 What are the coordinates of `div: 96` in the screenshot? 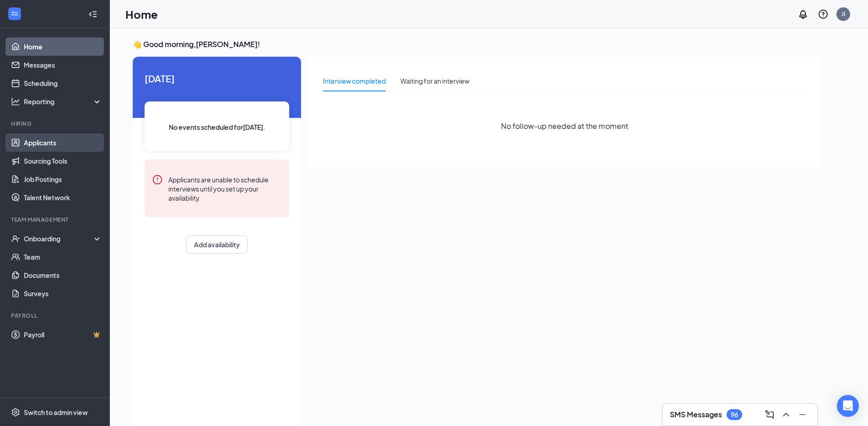 It's located at (734, 415).